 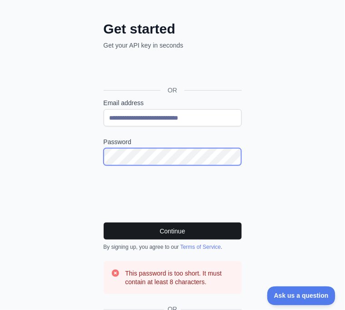 What do you see at coordinates (172, 45) in the screenshot?
I see `p: Get your API key in seconds` at bounding box center [172, 45].